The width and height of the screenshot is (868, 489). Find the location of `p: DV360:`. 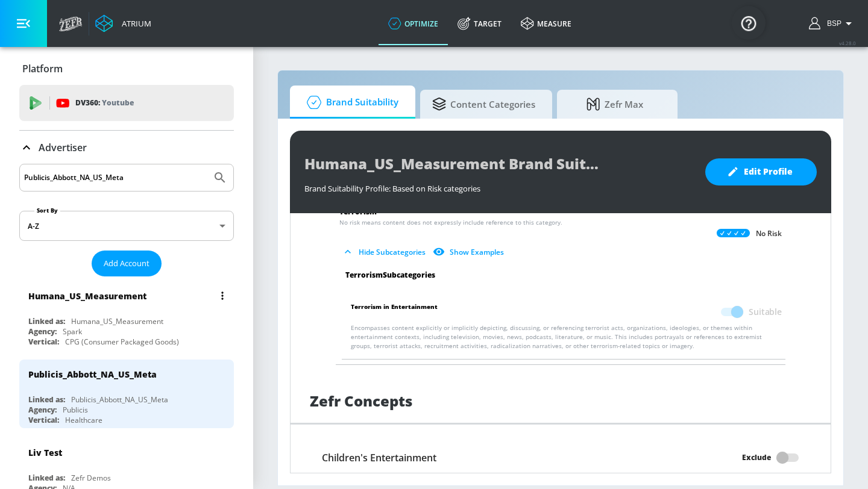

p: DV360: is located at coordinates (104, 103).